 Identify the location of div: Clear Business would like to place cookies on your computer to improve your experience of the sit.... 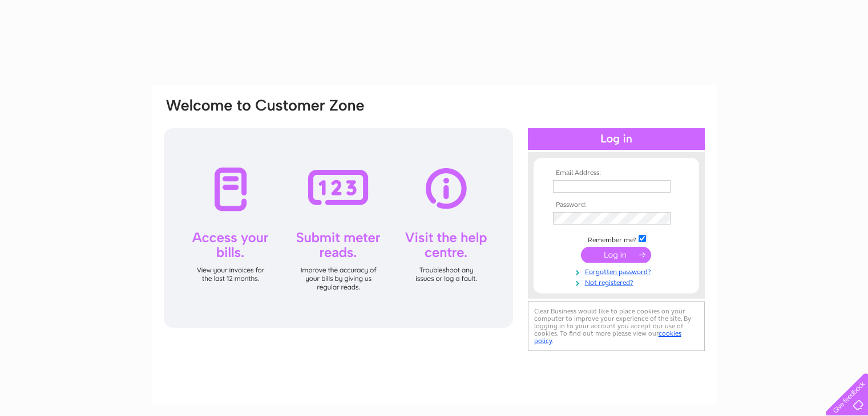
(617, 326).